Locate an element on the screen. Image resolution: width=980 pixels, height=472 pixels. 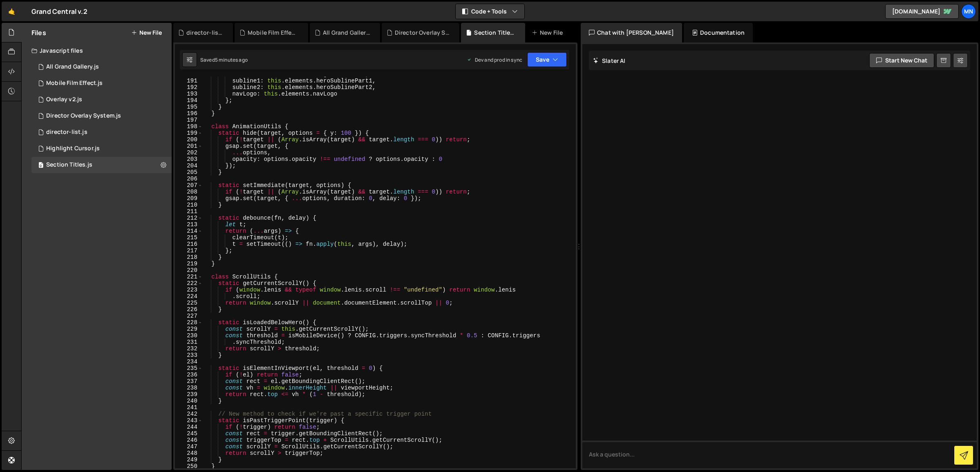
div: 242 is located at coordinates (188, 414).